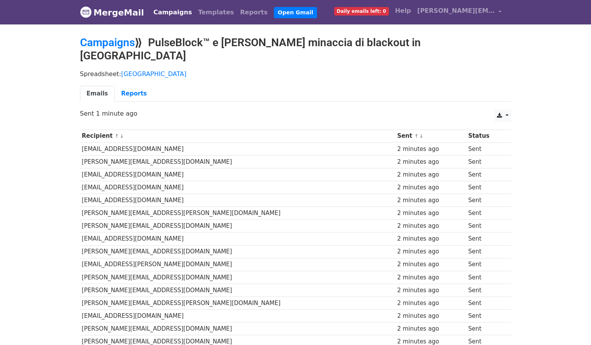 This screenshot has width=591, height=345. I want to click on p: Spreadsheet:, so click(296, 74).